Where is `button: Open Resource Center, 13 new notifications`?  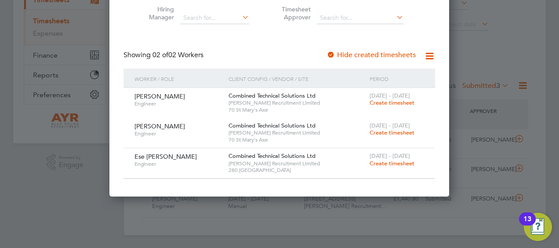
button: Open Resource Center, 13 new notifications is located at coordinates (538, 227).